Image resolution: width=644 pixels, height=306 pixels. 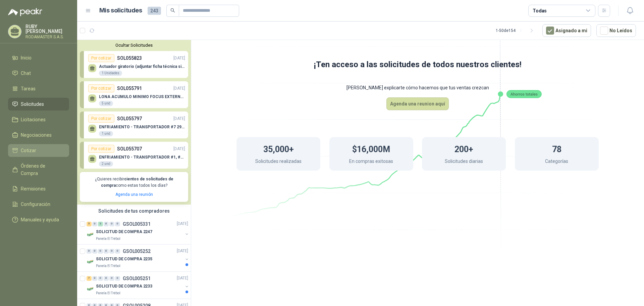 I want to click on span: 243, so click(x=154, y=11).